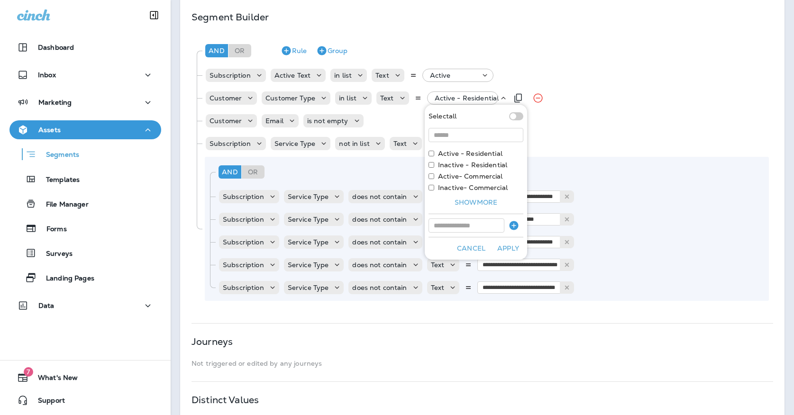  I want to click on p: Assets, so click(49, 130).